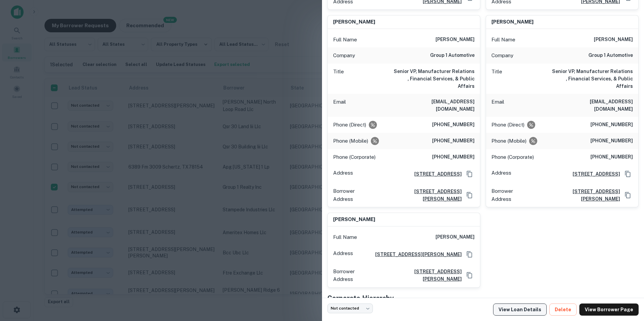  I want to click on div: Not contacted, so click(350, 308).